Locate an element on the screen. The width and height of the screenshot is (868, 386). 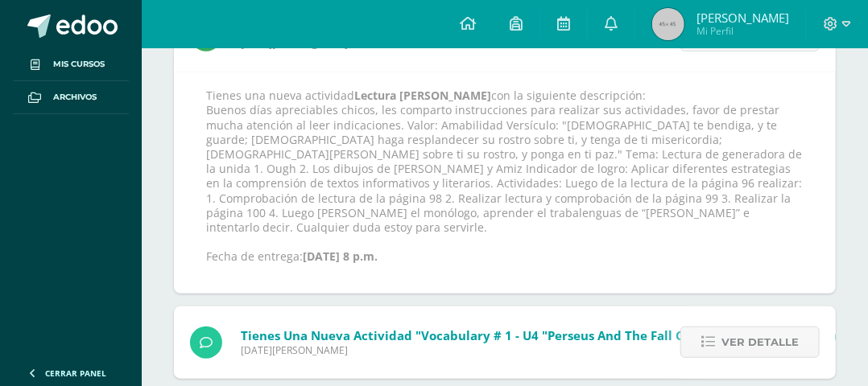
span: Mis cursos is located at coordinates (79, 64).